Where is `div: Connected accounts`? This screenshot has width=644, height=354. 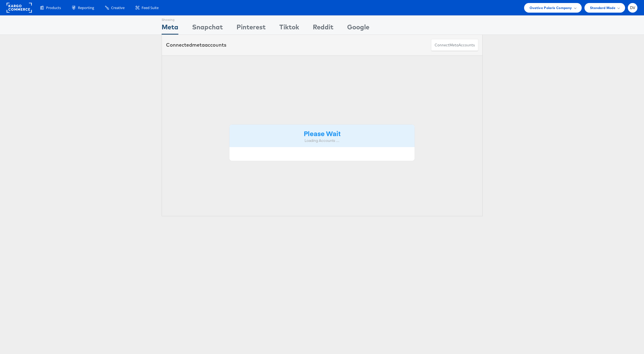 div: Connected accounts is located at coordinates (196, 45).